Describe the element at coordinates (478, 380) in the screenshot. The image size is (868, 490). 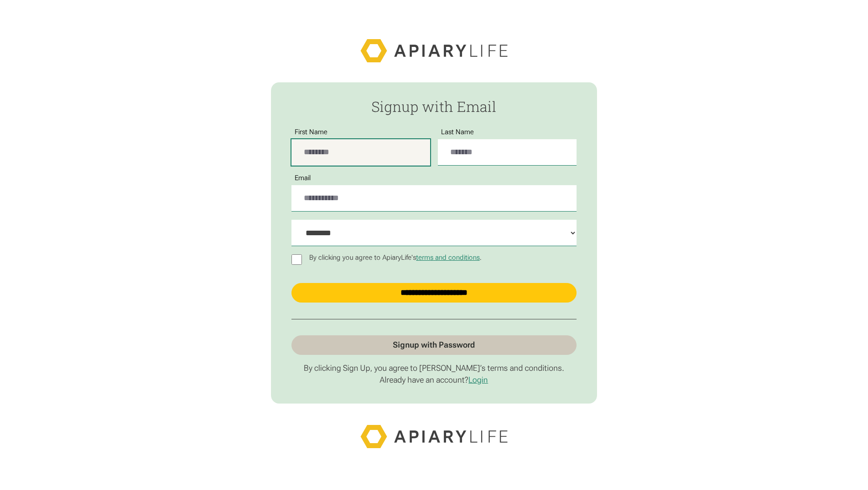
I see `a: Login` at that location.